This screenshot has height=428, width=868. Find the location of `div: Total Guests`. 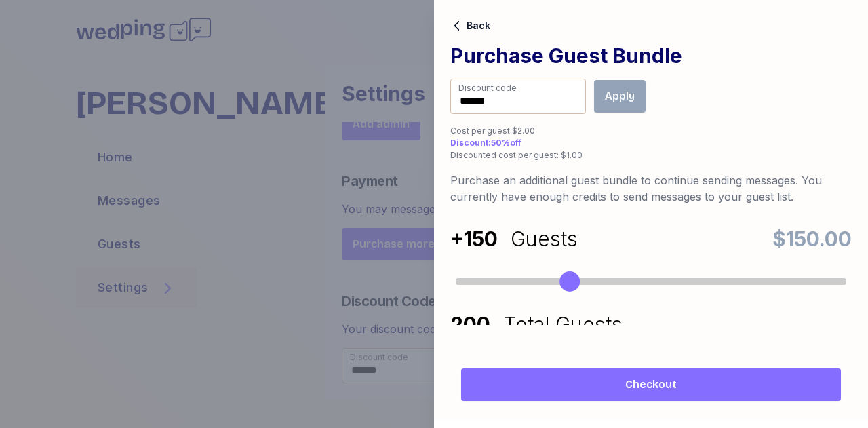

div: Total Guests is located at coordinates (563, 324).